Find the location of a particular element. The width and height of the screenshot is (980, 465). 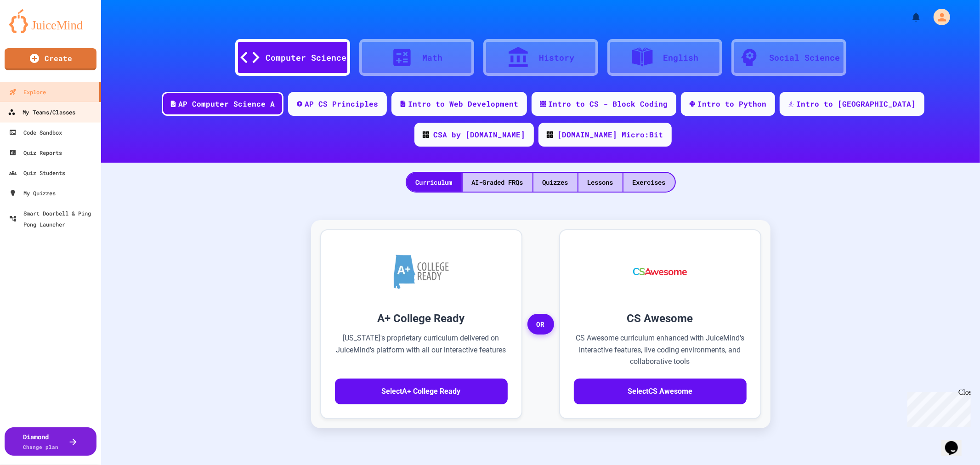

div: AP Computer Science A is located at coordinates (227, 104).